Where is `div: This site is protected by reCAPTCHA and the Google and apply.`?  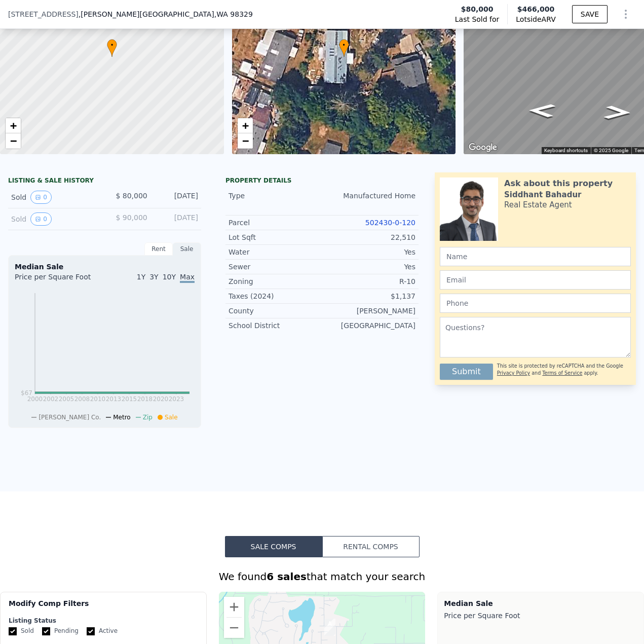 div: This site is protected by reCAPTCHA and the Google and apply. is located at coordinates (564, 370).